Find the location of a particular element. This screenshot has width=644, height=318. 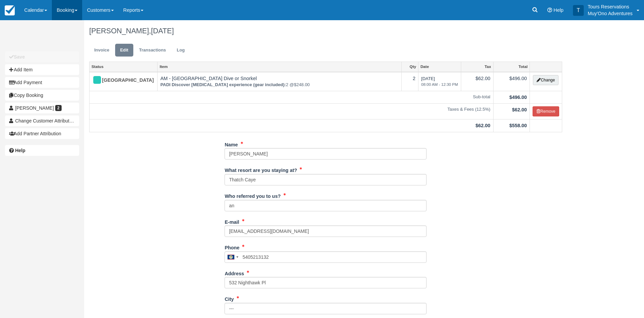

strong: $496.00 is located at coordinates (518, 97).